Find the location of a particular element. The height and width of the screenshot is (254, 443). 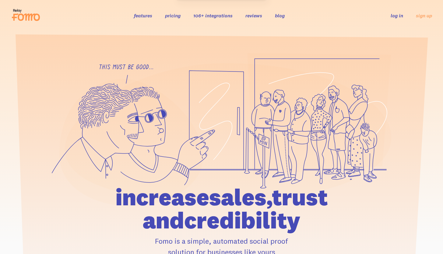

a: log in is located at coordinates (397, 16).